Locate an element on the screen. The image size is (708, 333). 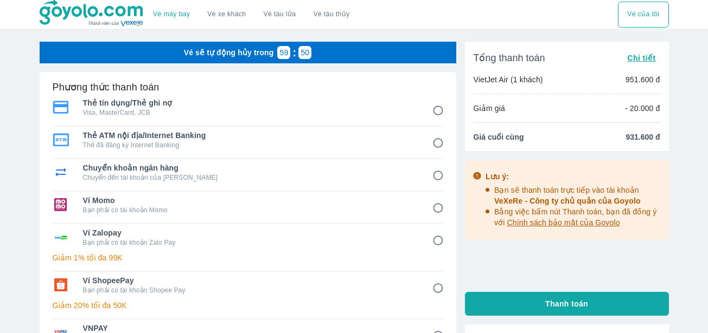
h6: Phương thức thanh toán is located at coordinates (106, 87).